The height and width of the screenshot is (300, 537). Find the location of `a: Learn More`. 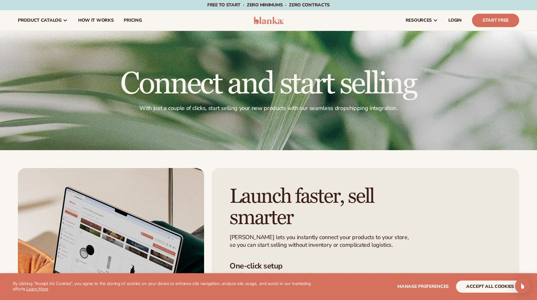

a: Learn More is located at coordinates (37, 289).